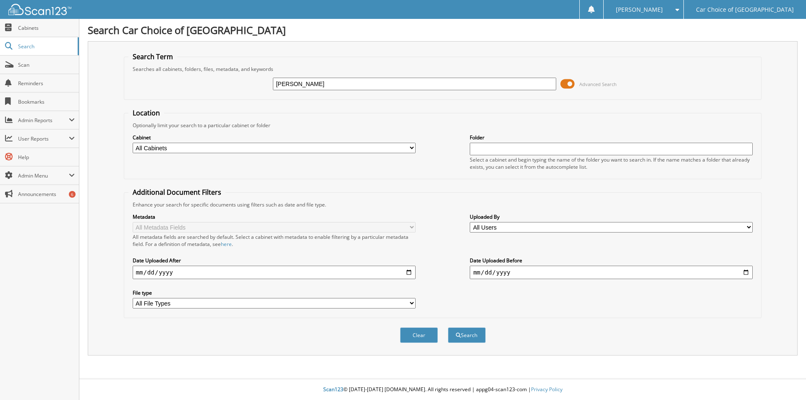 The height and width of the screenshot is (400, 806). I want to click on input: end, so click(611, 272).